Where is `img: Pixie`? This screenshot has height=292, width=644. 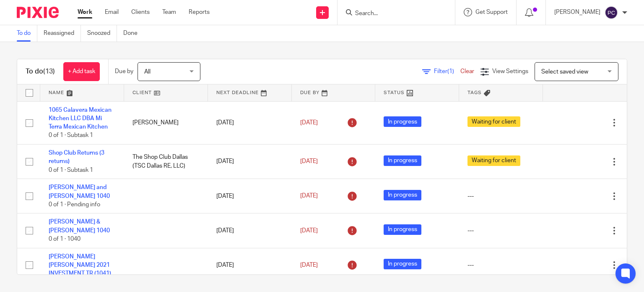 img: Pixie is located at coordinates (38, 12).